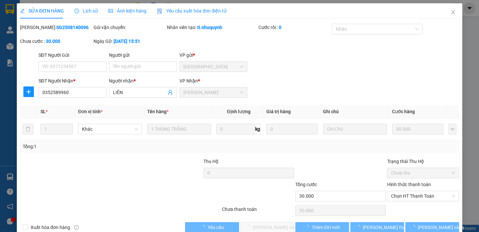 This screenshot has width=479, height=232. What do you see at coordinates (279, 111) in the screenshot?
I see `span: Giá trị hàng` at bounding box center [279, 111].